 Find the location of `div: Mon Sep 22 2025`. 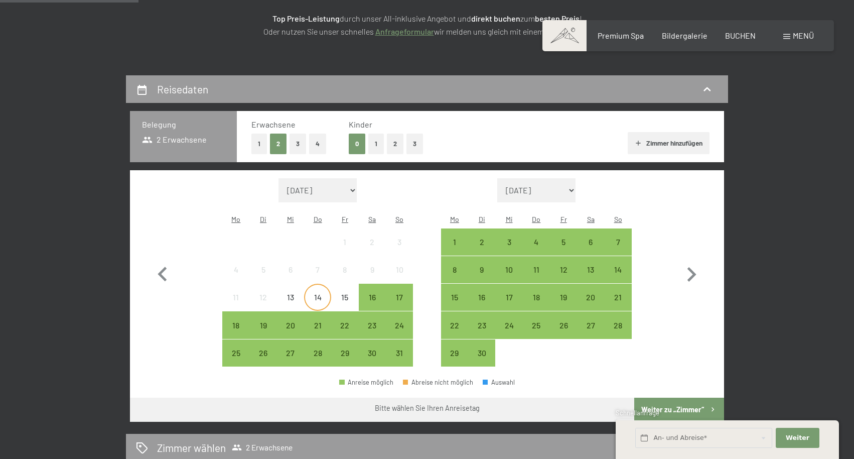

div: Mon Sep 22 2025 is located at coordinates (455, 325).